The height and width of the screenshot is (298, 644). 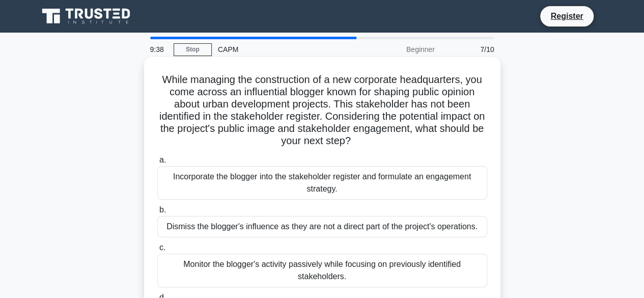 What do you see at coordinates (162, 210) in the screenshot?
I see `span: b.` at bounding box center [162, 210].